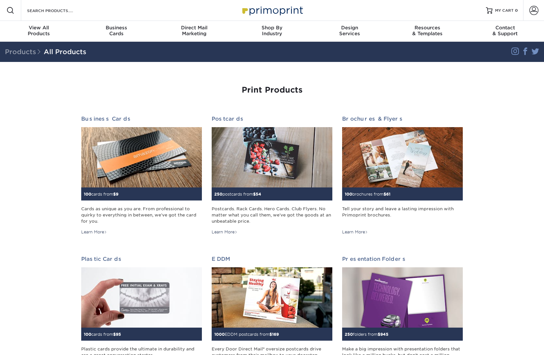  I want to click on a: Shop ByIndustry, so click(272, 31).